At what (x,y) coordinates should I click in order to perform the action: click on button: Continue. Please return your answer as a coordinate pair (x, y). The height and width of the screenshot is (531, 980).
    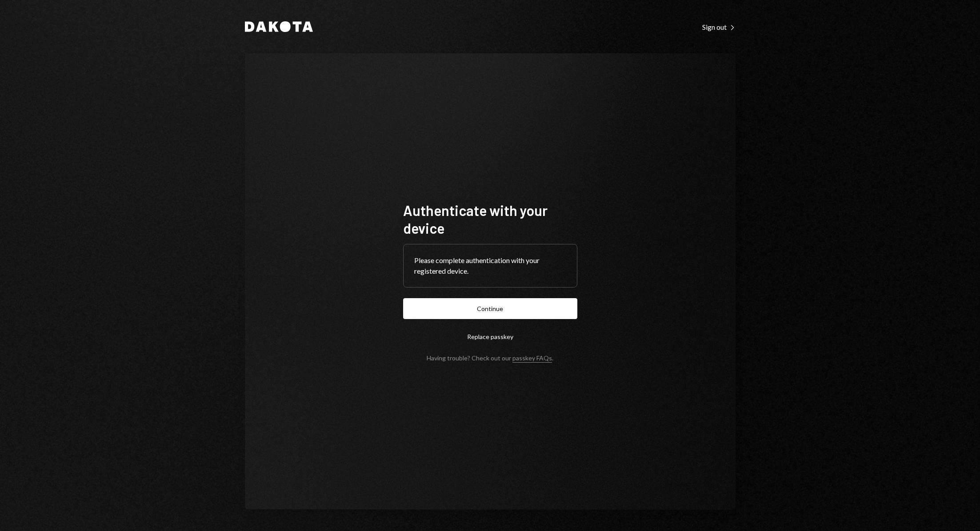
    Looking at the image, I should click on (491, 309).